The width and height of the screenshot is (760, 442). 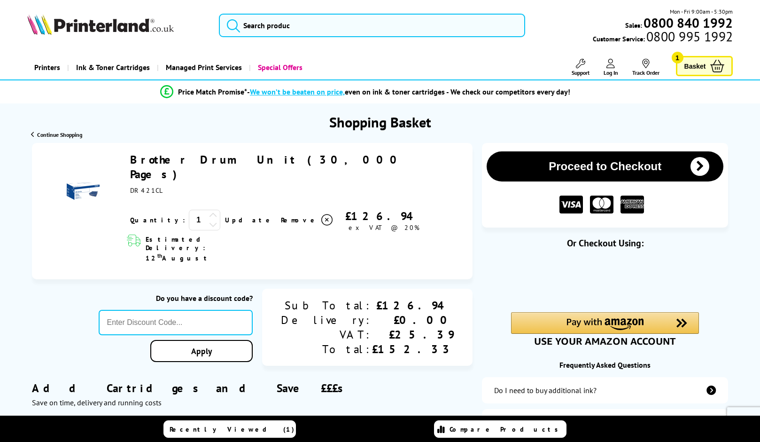 What do you see at coordinates (688, 23) in the screenshot?
I see `a: 0800 840 1992` at bounding box center [688, 23].